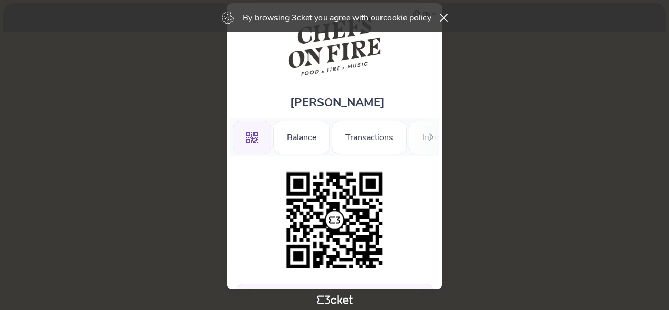 Image resolution: width=669 pixels, height=310 pixels. What do you see at coordinates (334, 220) in the screenshot?
I see `img: 07015375dedb4f4d8ce4ba8e81a78814.png` at bounding box center [334, 220].